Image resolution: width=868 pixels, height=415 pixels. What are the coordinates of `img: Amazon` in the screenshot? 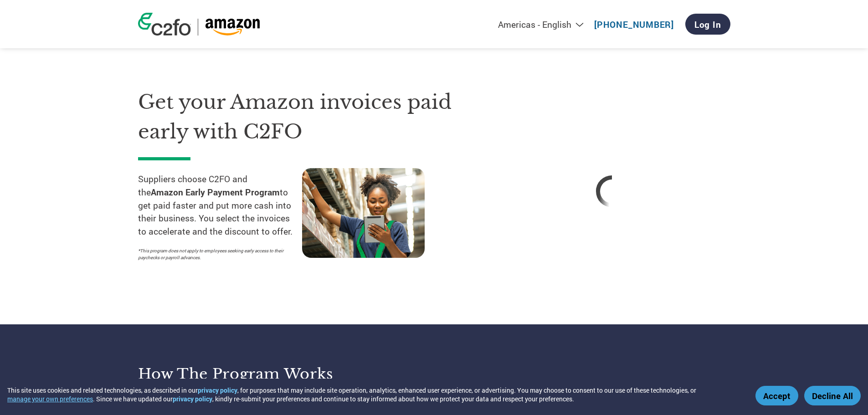 It's located at (232, 27).